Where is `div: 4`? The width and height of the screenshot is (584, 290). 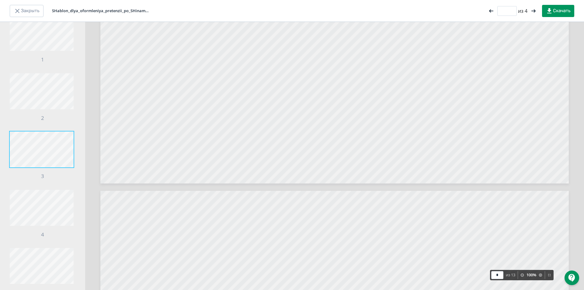 div: 4 is located at coordinates (43, 214).